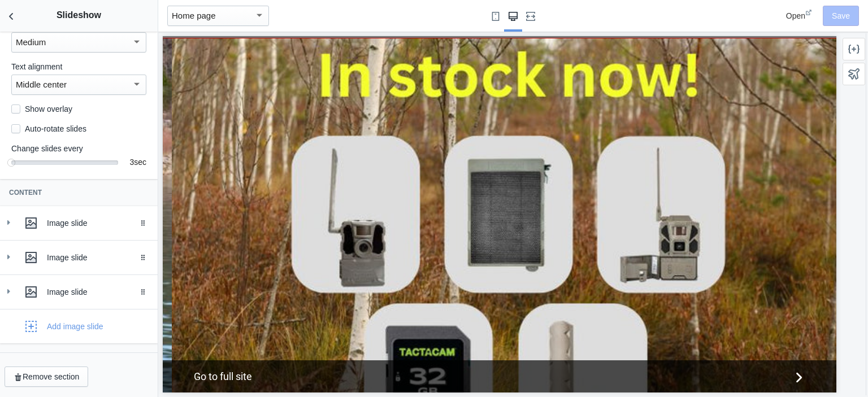 The image size is (868, 397). I want to click on div: Add image slide, so click(75, 326).